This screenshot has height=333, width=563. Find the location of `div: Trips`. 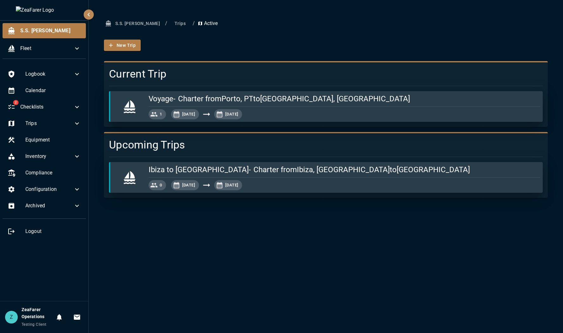

div: Trips is located at coordinates (44, 123).